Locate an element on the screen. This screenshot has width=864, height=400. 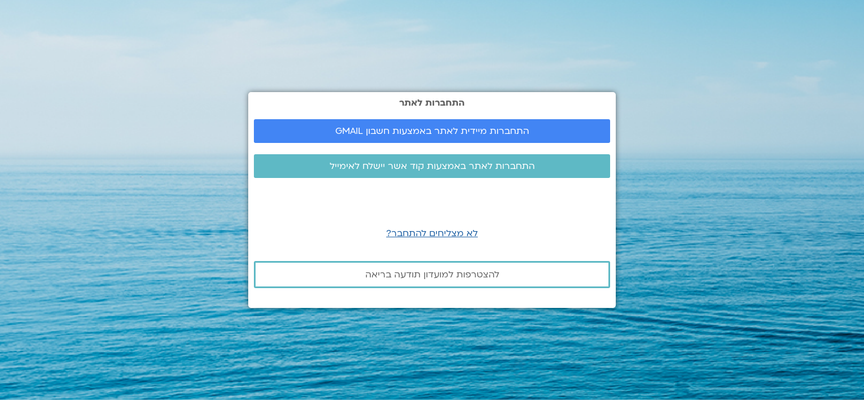
span: התחברות לאתר באמצעות קוד אשר יישלח לאימייל is located at coordinates (432, 166).